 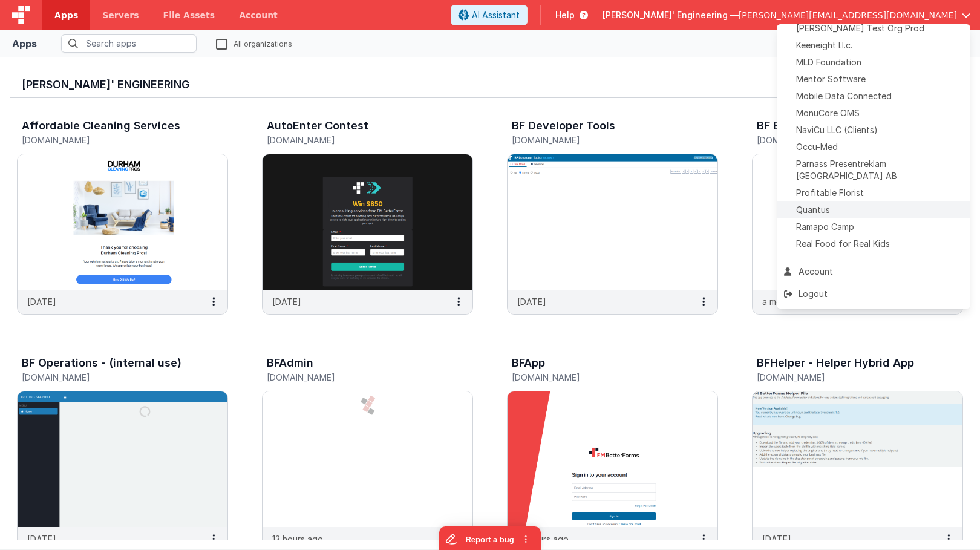 What do you see at coordinates (825, 45) in the screenshot?
I see `span: Keeneight l.l.c.` at bounding box center [825, 45].